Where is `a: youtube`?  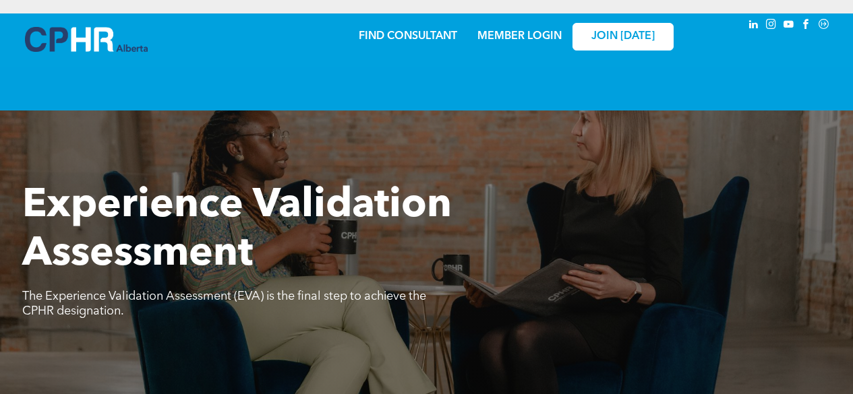
a: youtube is located at coordinates (789, 26).